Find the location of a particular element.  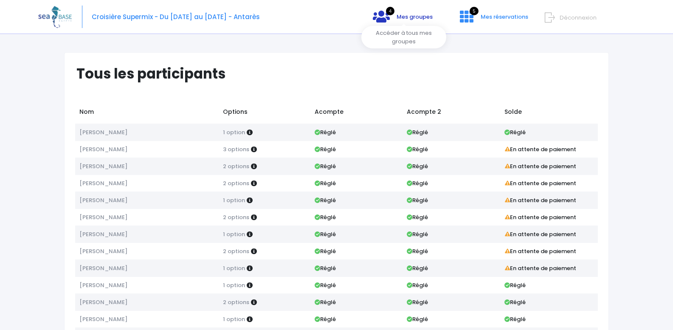

a: 4 Mes groupes is located at coordinates (403, 20).